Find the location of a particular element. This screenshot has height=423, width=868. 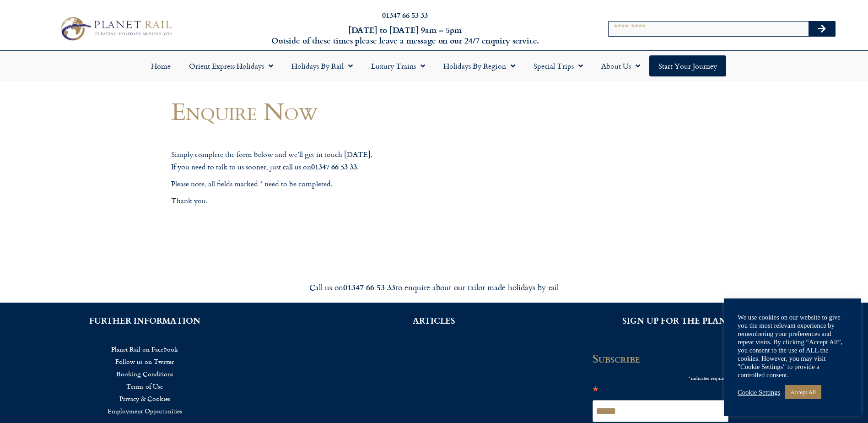

a: About Us is located at coordinates (621, 66).